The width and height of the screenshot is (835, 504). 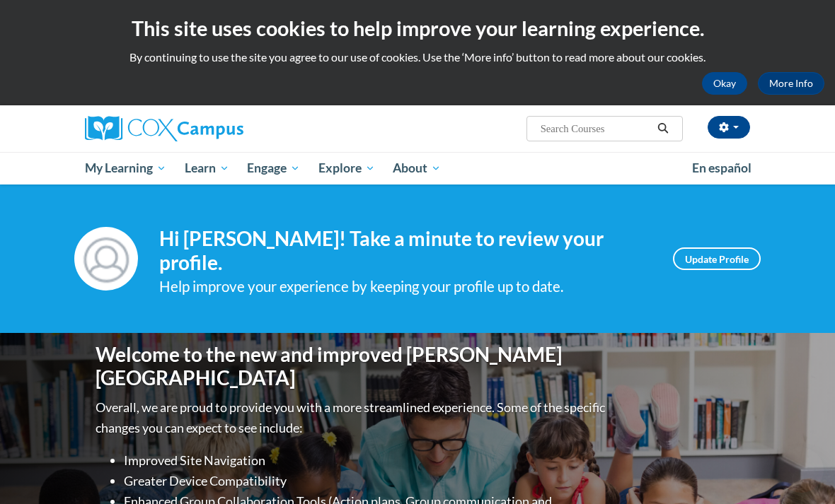 What do you see at coordinates (347, 168) in the screenshot?
I see `a: Explore` at bounding box center [347, 168].